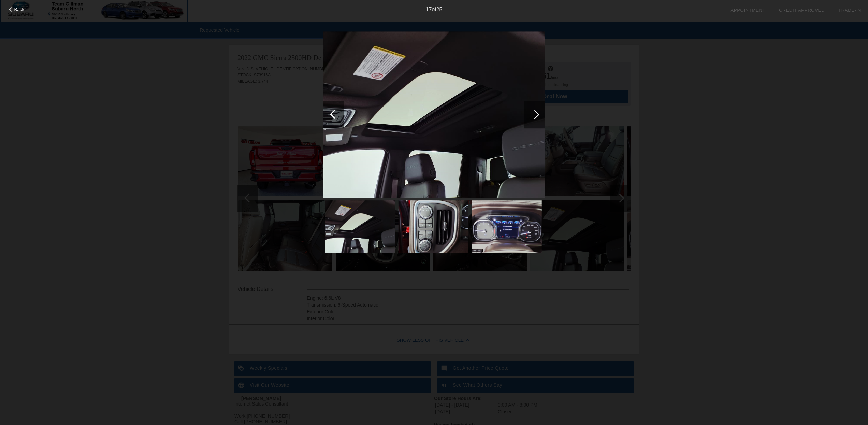 This screenshot has width=868, height=425. I want to click on a: Trade-In, so click(850, 10).